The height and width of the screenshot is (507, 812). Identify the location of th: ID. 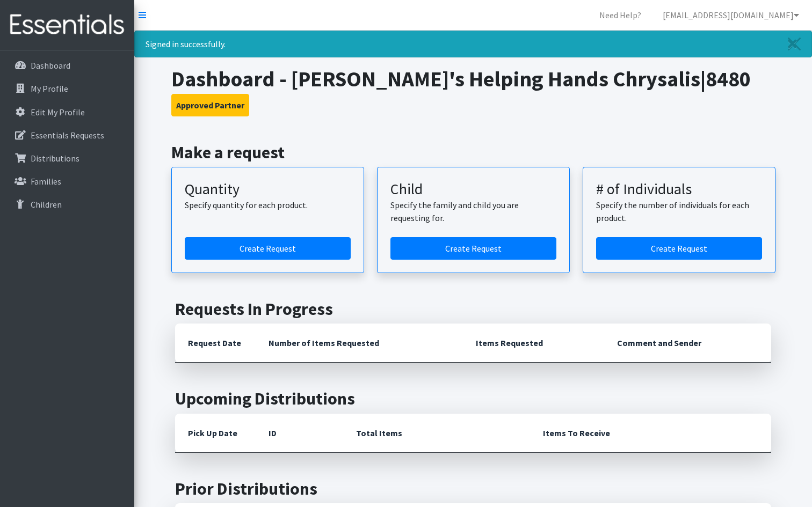
(299, 433).